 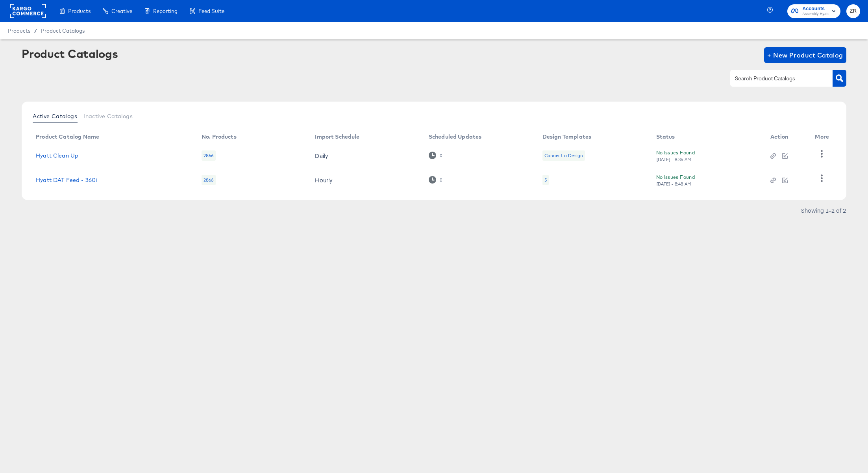 I want to click on div: Design Templates, so click(x=567, y=136).